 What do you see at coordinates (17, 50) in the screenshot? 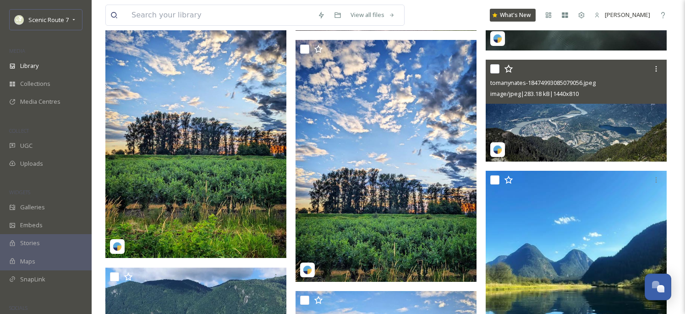
I see `span: MEDIA` at bounding box center [17, 50].